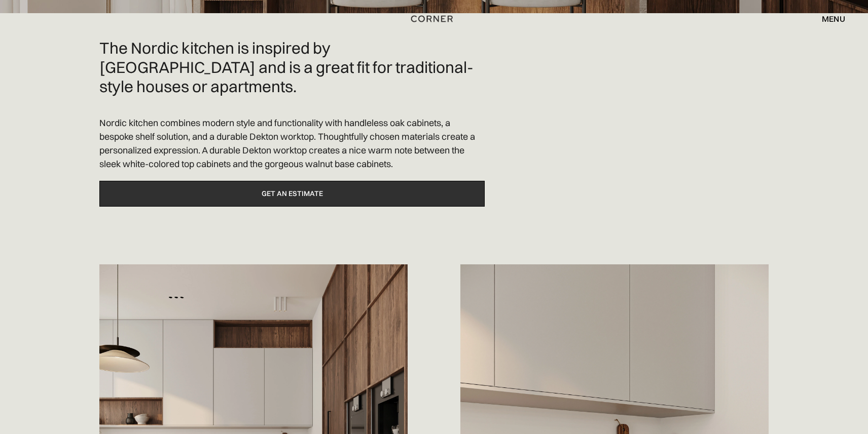 This screenshot has width=868, height=434. What do you see at coordinates (434, 19) in the screenshot?
I see `a: home` at bounding box center [434, 19].